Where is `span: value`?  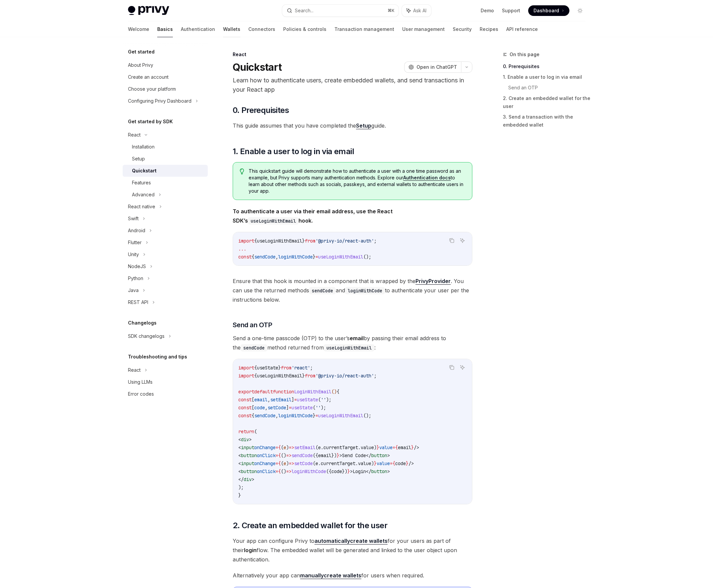 span: value is located at coordinates (384, 464).